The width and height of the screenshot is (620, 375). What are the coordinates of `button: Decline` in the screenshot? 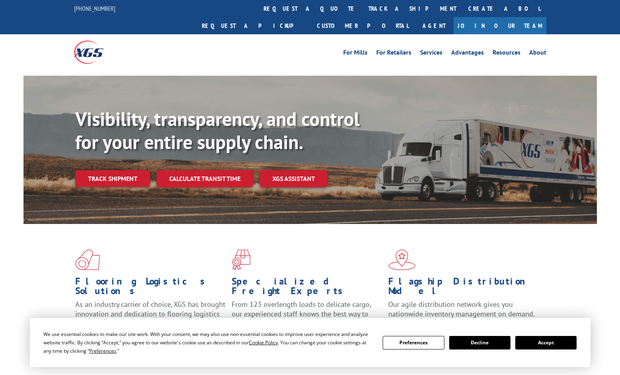 It's located at (480, 342).